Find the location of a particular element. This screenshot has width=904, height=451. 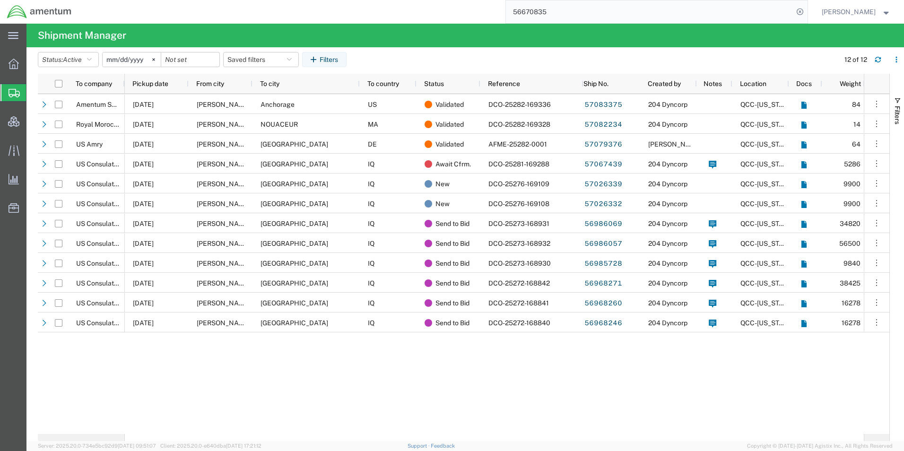

span: DCO-25276-169108 is located at coordinates (519, 204).